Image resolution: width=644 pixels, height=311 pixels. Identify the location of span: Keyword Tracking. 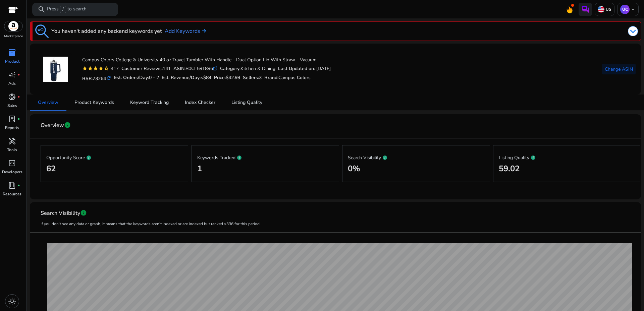
(149, 102).